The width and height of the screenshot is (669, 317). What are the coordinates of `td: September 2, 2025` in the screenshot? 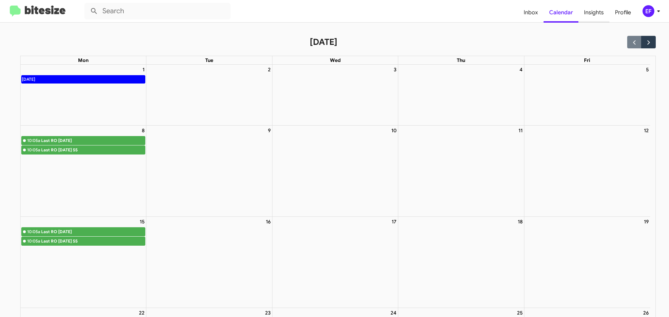 It's located at (209, 95).